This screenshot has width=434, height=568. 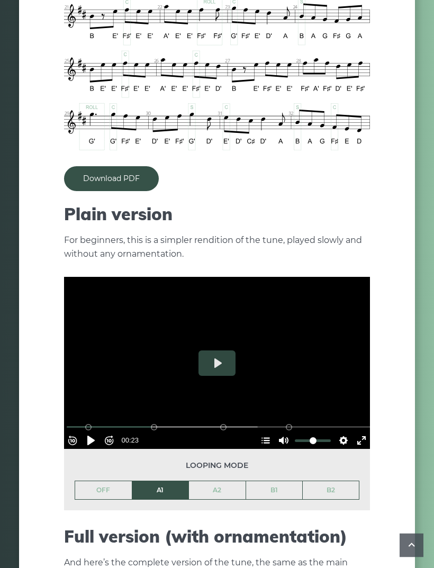 What do you see at coordinates (274, 491) in the screenshot?
I see `a: B1` at bounding box center [274, 491].